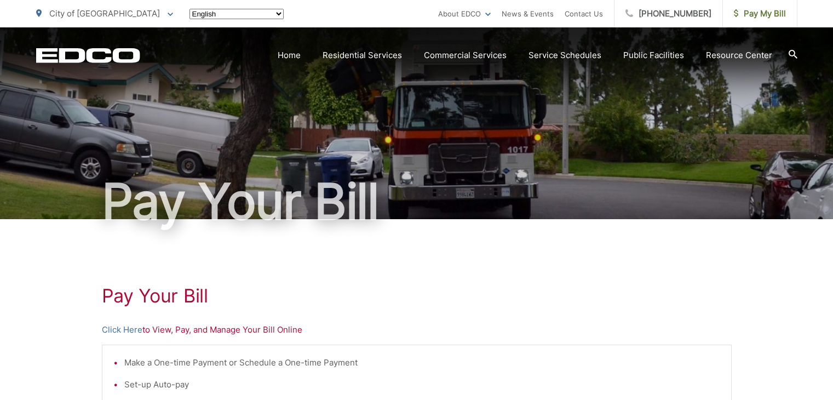  What do you see at coordinates (289, 55) in the screenshot?
I see `a: Home` at bounding box center [289, 55].